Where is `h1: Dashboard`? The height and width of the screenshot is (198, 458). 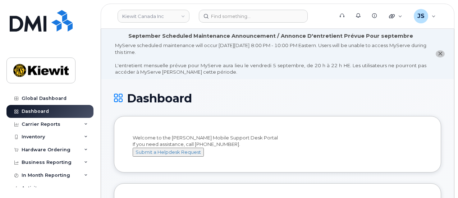 h1: Dashboard is located at coordinates (277, 98).